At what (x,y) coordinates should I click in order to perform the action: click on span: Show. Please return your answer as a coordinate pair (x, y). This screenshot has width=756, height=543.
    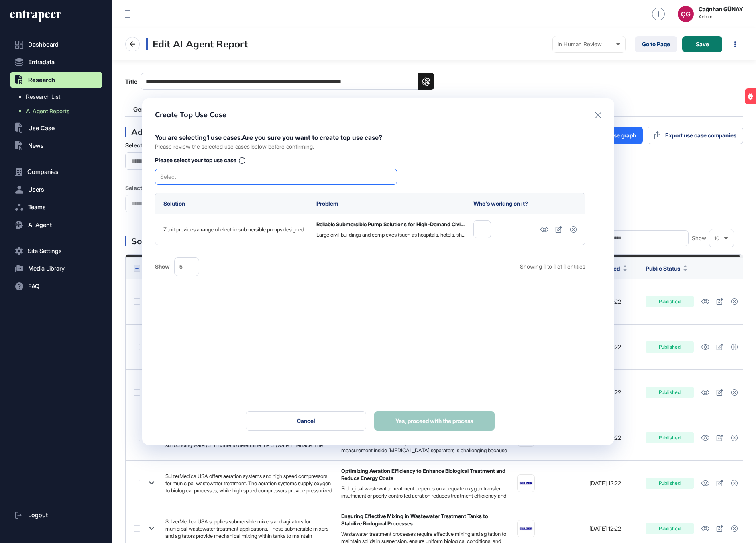
    Looking at the image, I should click on (162, 267).